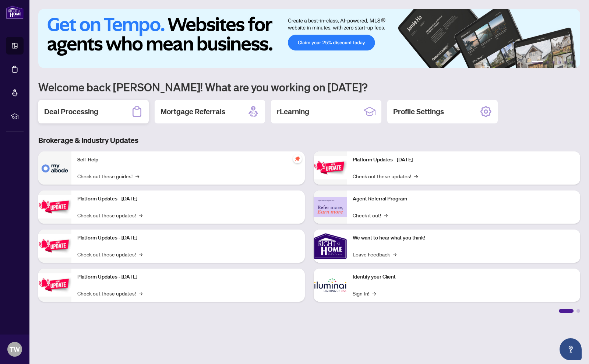 Image resolution: width=589 pixels, height=364 pixels. Describe the element at coordinates (330, 246) in the screenshot. I see `img: We want to hear what you think!` at that location.